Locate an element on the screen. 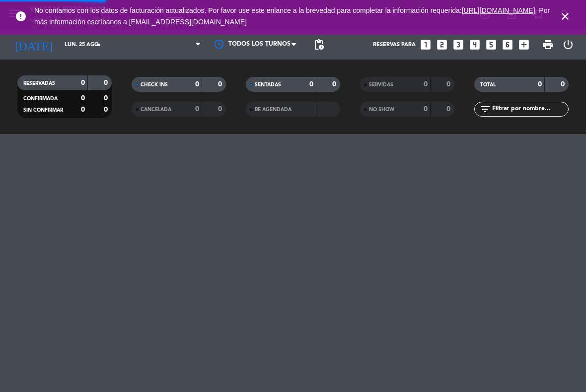 This screenshot has height=392, width=586. i: error is located at coordinates (21, 16).